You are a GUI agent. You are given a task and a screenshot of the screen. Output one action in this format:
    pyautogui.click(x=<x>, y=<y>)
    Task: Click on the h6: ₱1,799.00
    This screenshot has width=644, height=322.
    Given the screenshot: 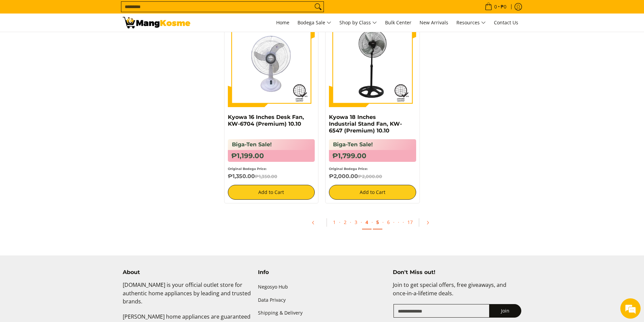 What is the action you would take?
    pyautogui.click(x=373, y=156)
    